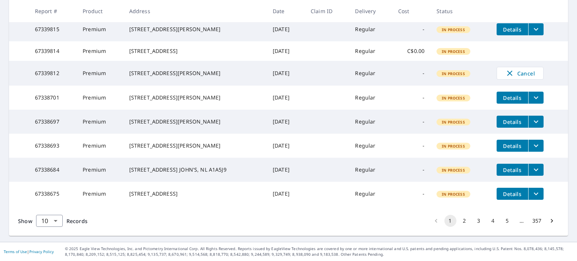  I want to click on button: Go to page 4, so click(493, 221).